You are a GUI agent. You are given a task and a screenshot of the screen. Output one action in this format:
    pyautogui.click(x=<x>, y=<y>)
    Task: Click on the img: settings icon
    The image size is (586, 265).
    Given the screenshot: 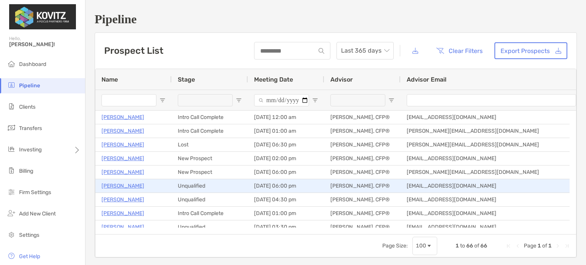 What is the action you would take?
    pyautogui.click(x=11, y=235)
    